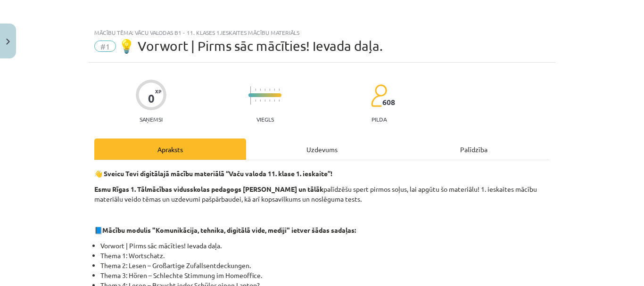 This screenshot has height=286, width=644. Describe the element at coordinates (325, 275) in the screenshot. I see `li: Thema 3: Hören – Schlechte Stimmung im Homeoffice.` at that location.